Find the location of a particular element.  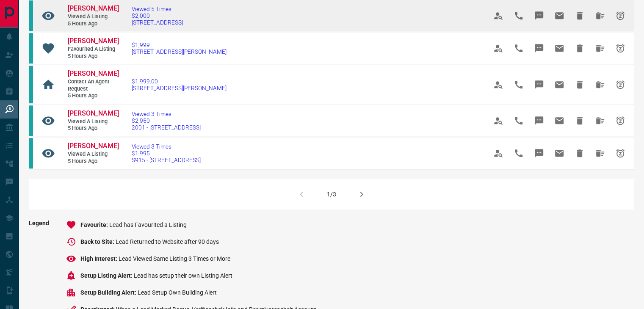

span: Contact an Agent Request is located at coordinates (93, 85).